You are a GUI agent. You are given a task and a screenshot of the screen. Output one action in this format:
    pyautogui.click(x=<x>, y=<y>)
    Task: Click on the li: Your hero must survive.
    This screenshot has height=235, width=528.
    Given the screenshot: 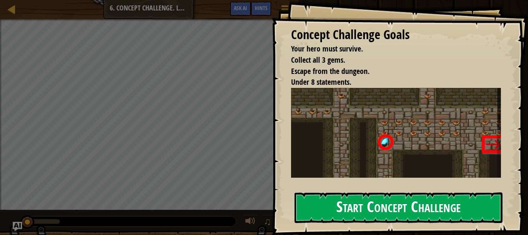 What is the action you would take?
    pyautogui.click(x=390, y=49)
    